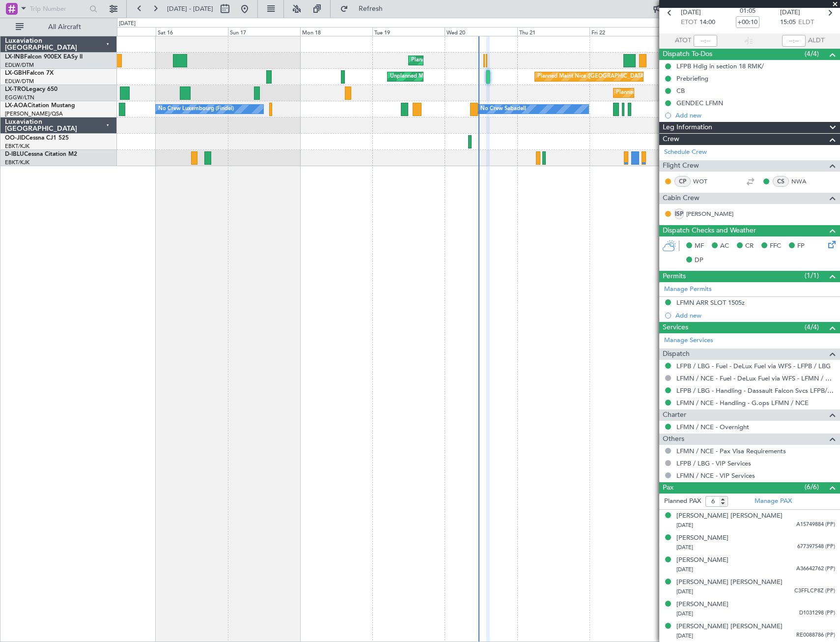 The image size is (840, 642). Describe the element at coordinates (688, 127) in the screenshot. I see `span: Leg Information` at that location.